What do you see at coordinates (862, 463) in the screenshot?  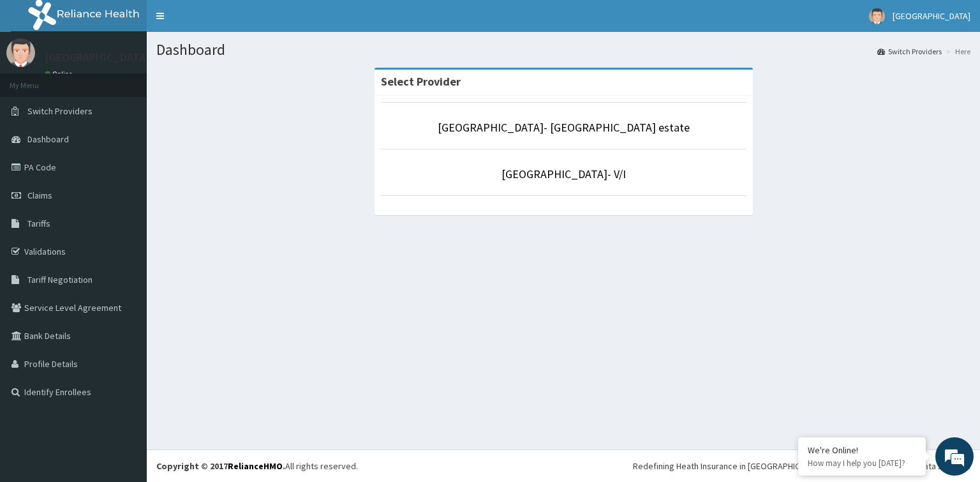 I see `p: How may I help you today?` at bounding box center [862, 463].